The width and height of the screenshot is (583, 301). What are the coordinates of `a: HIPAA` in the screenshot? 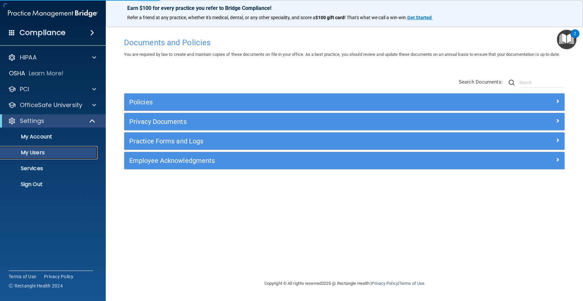 It's located at (52, 57).